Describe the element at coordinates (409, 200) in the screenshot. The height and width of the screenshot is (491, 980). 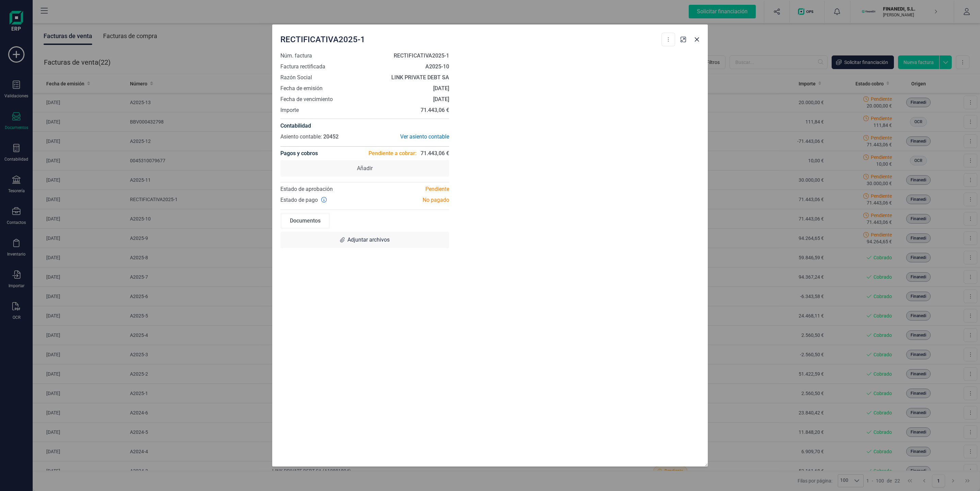
I see `div: No pagado` at that location.